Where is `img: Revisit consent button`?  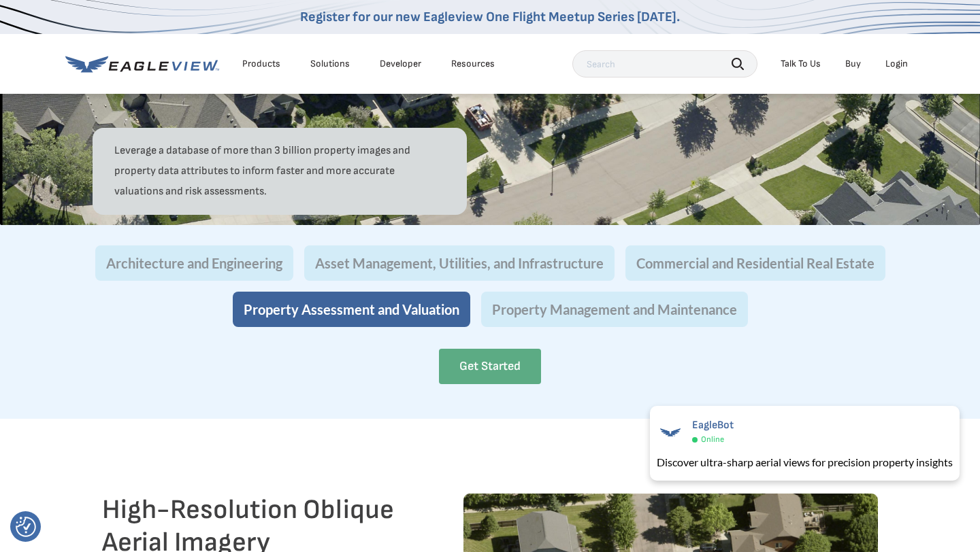
img: Revisit consent button is located at coordinates (26, 527).